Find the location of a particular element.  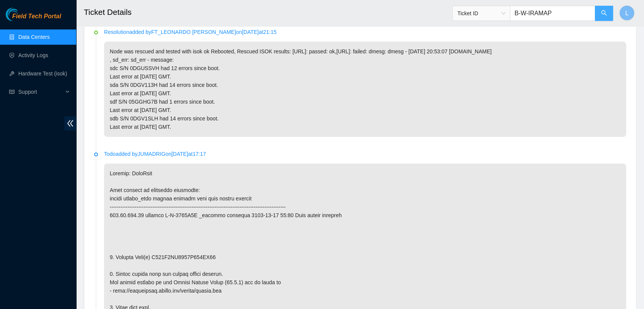

span: Ticket ID is located at coordinates (481, 14).